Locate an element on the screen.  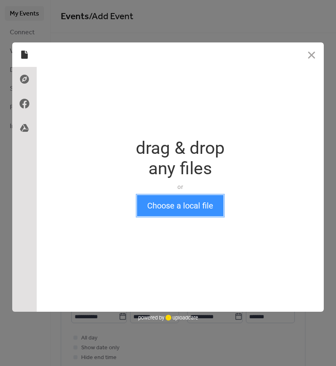
div: Google Drive is located at coordinates (24, 128).